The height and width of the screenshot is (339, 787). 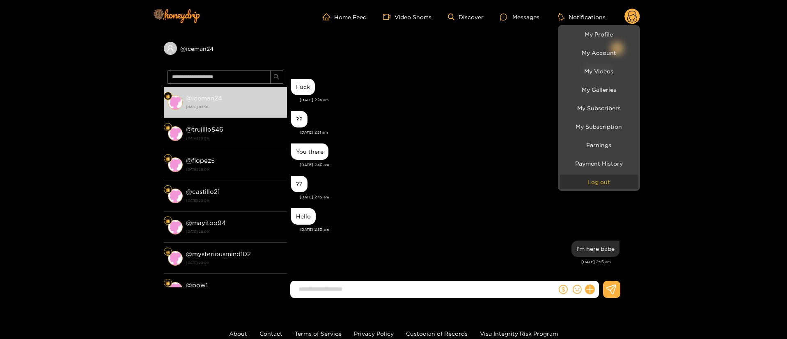 What do you see at coordinates (599, 34) in the screenshot?
I see `a: My Profile` at bounding box center [599, 34].